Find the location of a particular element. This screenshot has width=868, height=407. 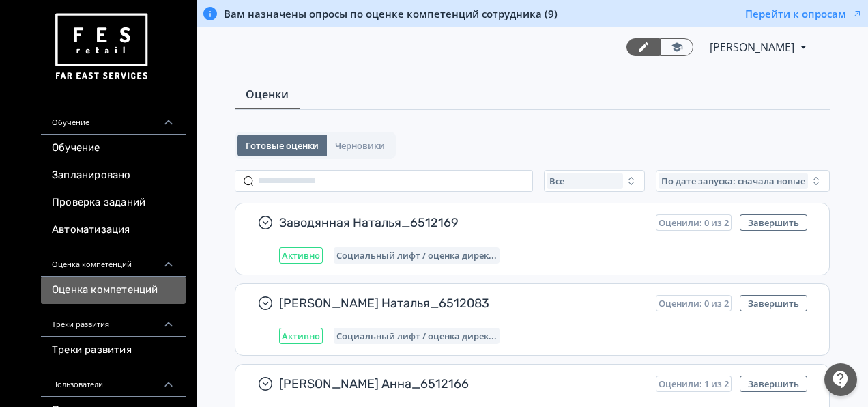

div: Оценка компетенций is located at coordinates (113, 260).